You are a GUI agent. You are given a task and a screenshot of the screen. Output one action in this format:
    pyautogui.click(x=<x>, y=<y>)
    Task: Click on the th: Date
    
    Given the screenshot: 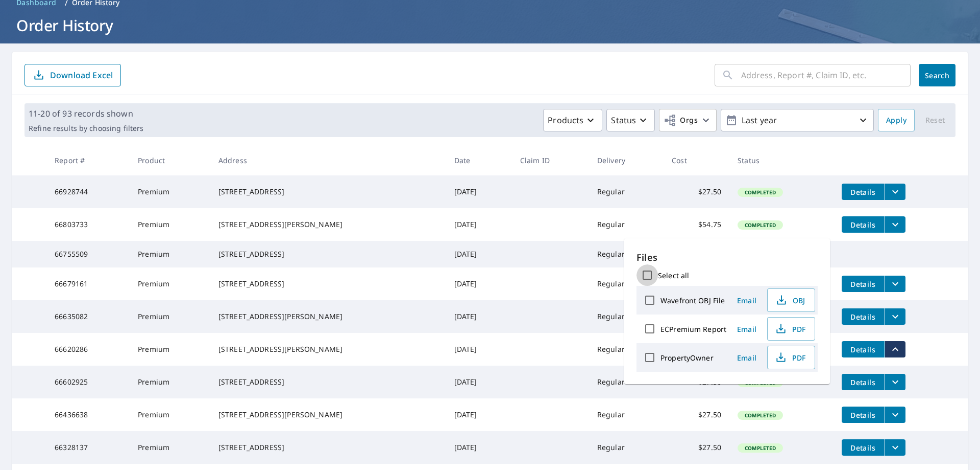 What is the action you would take?
    pyautogui.click(x=479, y=160)
    